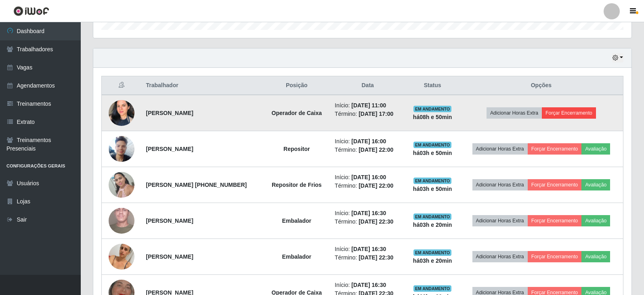 The width and height of the screenshot is (644, 295). What do you see at coordinates (121, 184) in the screenshot?
I see `img: 1702328329487.jpeg` at bounding box center [121, 184].